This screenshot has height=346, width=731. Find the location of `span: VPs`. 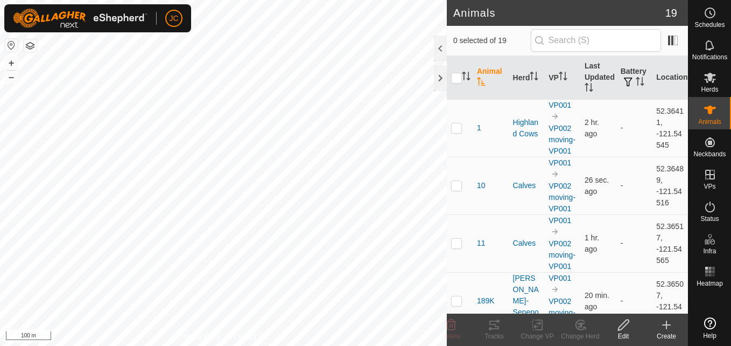

span: VPs is located at coordinates (710, 186).